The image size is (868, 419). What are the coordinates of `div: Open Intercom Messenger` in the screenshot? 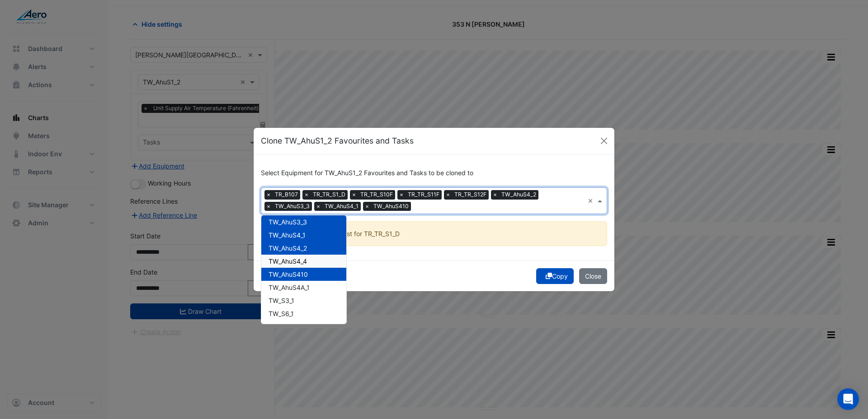 It's located at (848, 399).